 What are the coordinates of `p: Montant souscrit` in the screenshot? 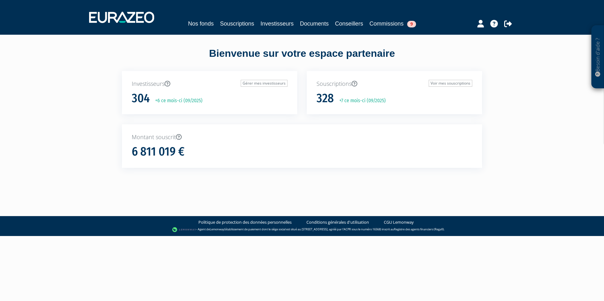 It's located at (302, 137).